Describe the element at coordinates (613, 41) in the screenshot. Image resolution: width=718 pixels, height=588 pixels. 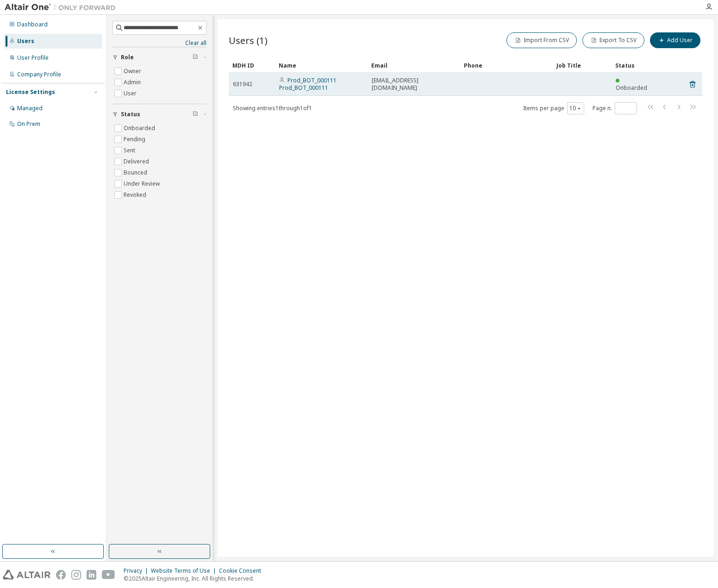
I see `button: Export To CSV` at that location.